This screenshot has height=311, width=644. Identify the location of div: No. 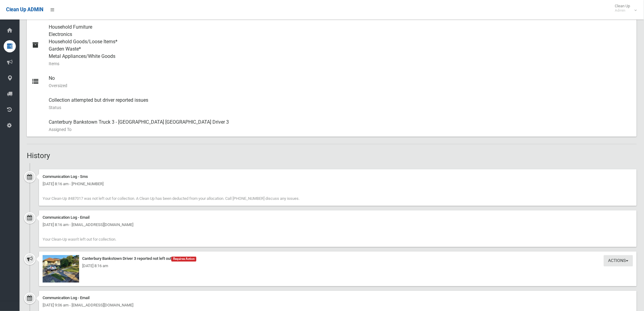
(340, 82).